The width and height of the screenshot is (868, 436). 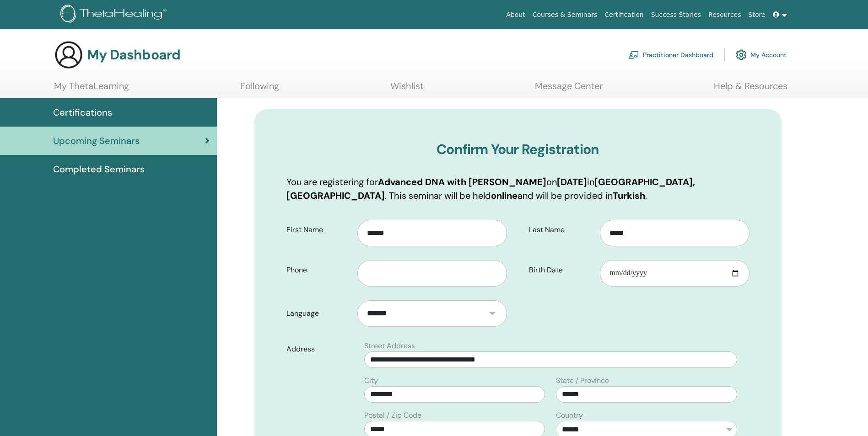 I want to click on a: Store, so click(x=757, y=15).